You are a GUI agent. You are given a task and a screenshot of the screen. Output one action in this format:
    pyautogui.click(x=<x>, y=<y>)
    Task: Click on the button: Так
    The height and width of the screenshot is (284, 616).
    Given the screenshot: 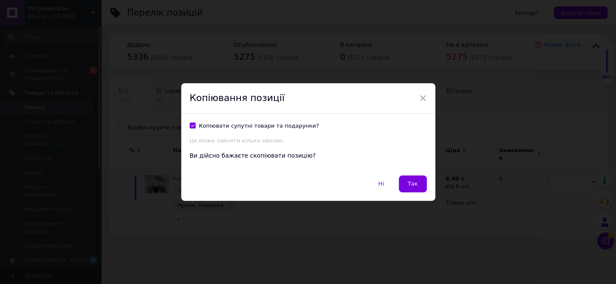 What is the action you would take?
    pyautogui.click(x=413, y=184)
    